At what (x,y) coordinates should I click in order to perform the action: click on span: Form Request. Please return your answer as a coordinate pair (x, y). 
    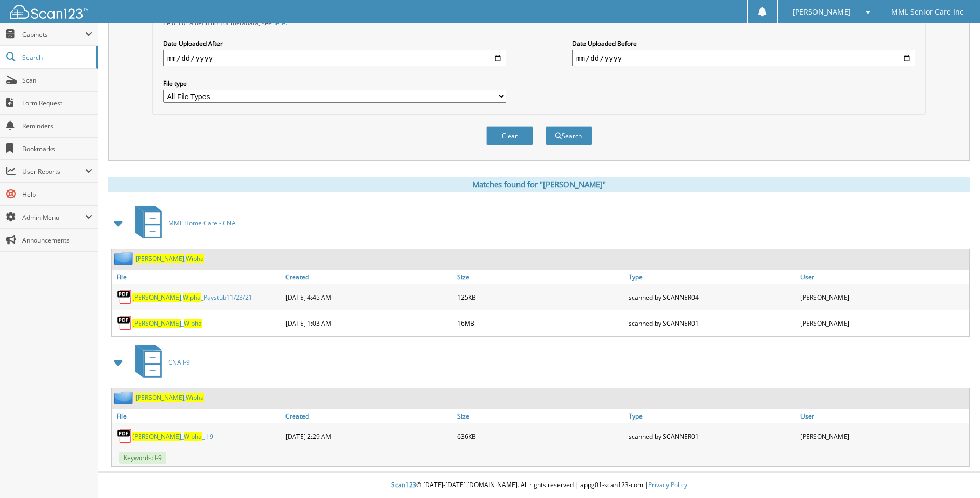
    Looking at the image, I should click on (57, 103).